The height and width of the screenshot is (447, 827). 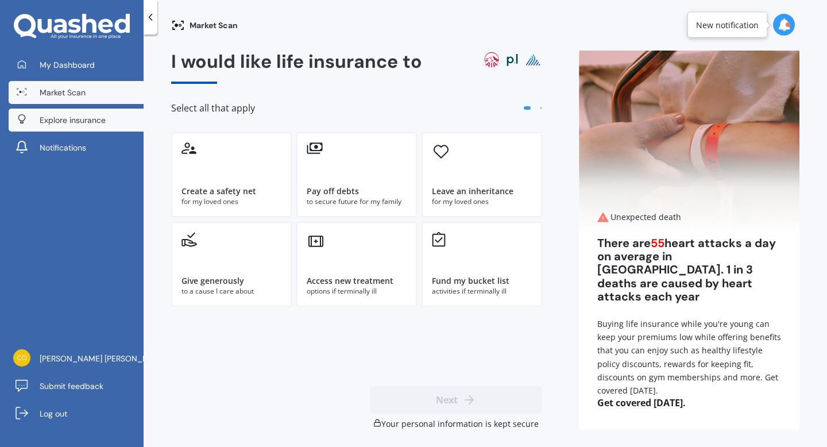 I want to click on img: f51e3f7fff3504bb943ff36f450e8896, so click(x=22, y=358).